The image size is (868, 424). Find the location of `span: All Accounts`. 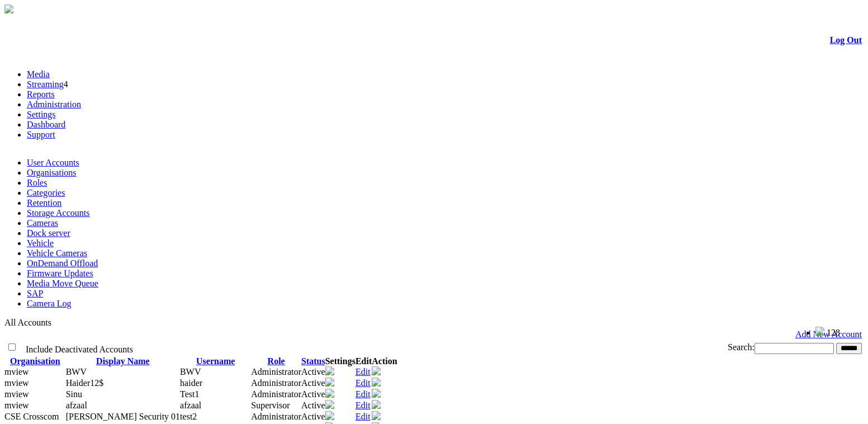

span: All Accounts is located at coordinates (28, 322).